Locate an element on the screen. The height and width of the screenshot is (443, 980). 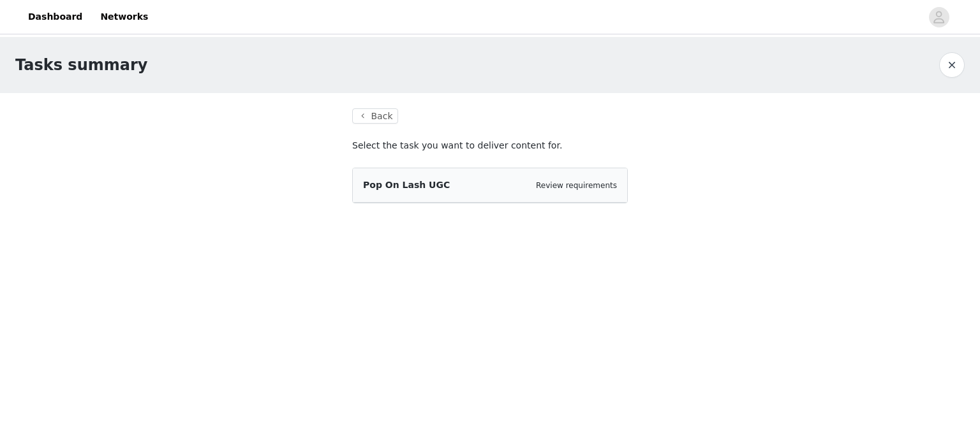
button: Back is located at coordinates (375, 116).